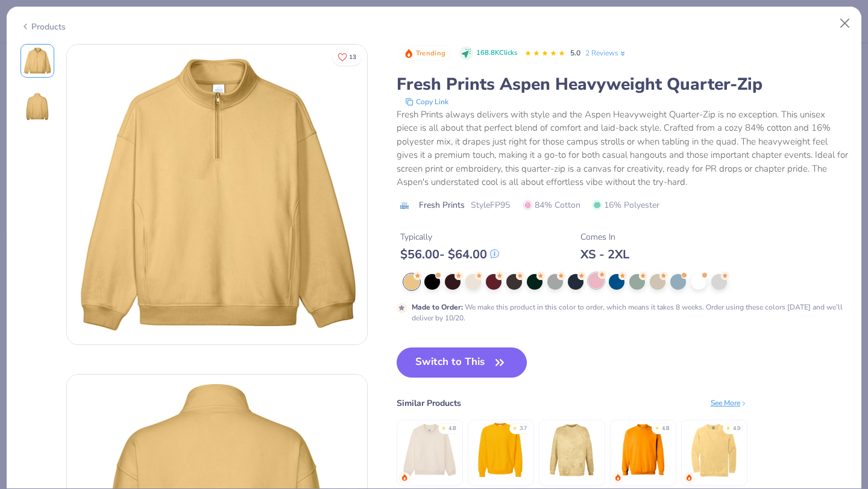 The width and height of the screenshot is (868, 489). Describe the element at coordinates (427, 102) in the screenshot. I see `button: copy to clipboard` at that location.